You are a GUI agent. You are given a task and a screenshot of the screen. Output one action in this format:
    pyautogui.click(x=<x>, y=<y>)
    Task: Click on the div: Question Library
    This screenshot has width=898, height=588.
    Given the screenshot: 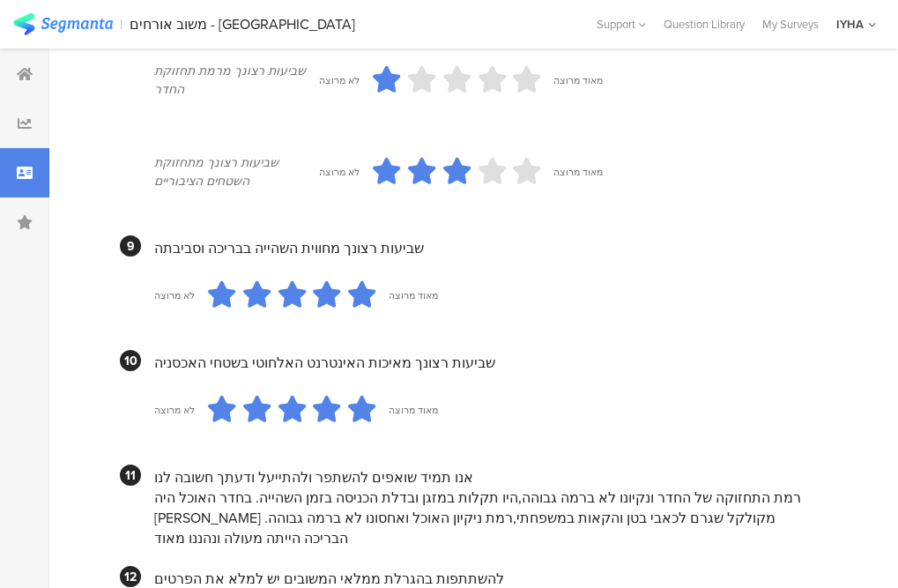 What is the action you would take?
    pyautogui.click(x=704, y=23)
    